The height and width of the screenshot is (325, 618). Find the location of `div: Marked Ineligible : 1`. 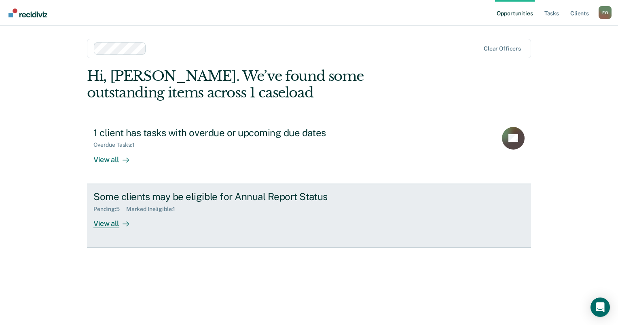

div: Marked Ineligible : 1 is located at coordinates (154, 209).